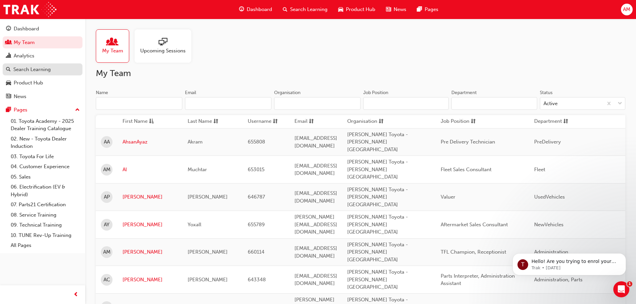  I want to click on span: Fleet Sales Consultant, so click(466, 170).